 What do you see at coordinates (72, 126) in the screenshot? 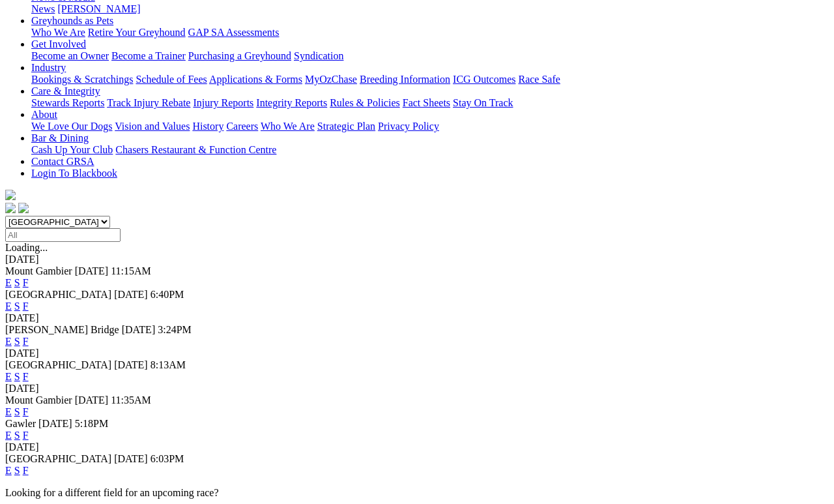
I see `a: We Love Our Dogs` at bounding box center [72, 126].